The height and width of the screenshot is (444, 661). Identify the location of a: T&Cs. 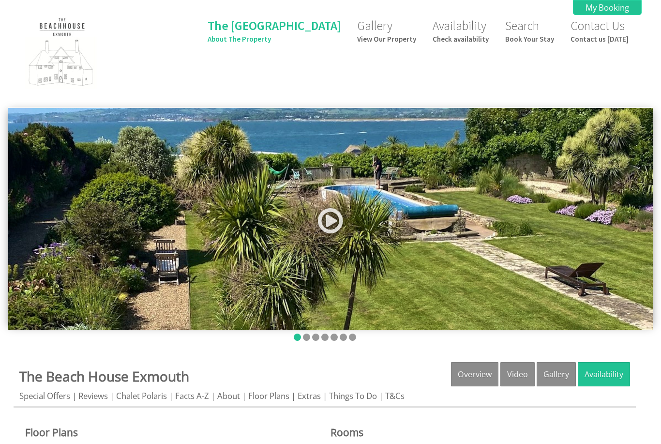
(395, 395).